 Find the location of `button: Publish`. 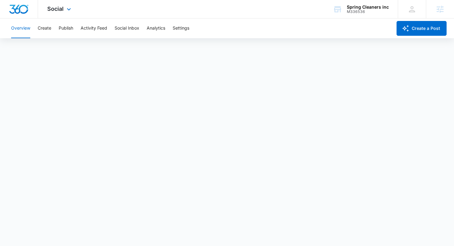

button: Publish is located at coordinates (66, 28).